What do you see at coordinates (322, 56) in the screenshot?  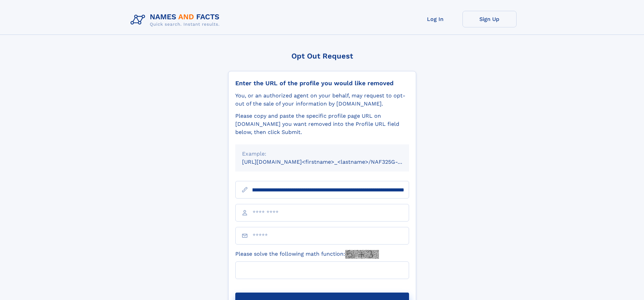 I see `div: Opt Out Request` at bounding box center [322, 56].